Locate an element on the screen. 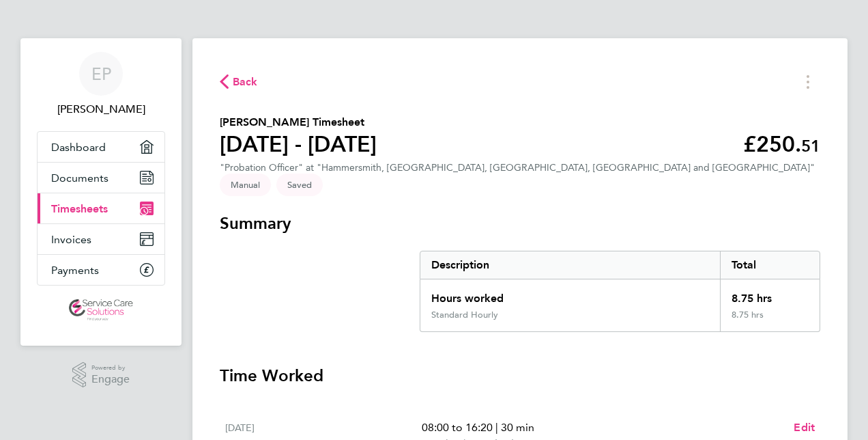  span: Emma-Jane Purnell is located at coordinates (101, 109).